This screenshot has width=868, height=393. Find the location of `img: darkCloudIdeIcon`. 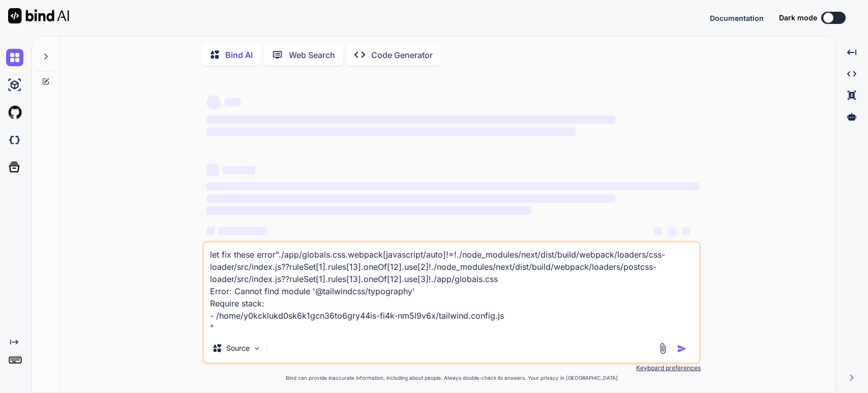

img: darkCloudIdeIcon is located at coordinates (15, 140).